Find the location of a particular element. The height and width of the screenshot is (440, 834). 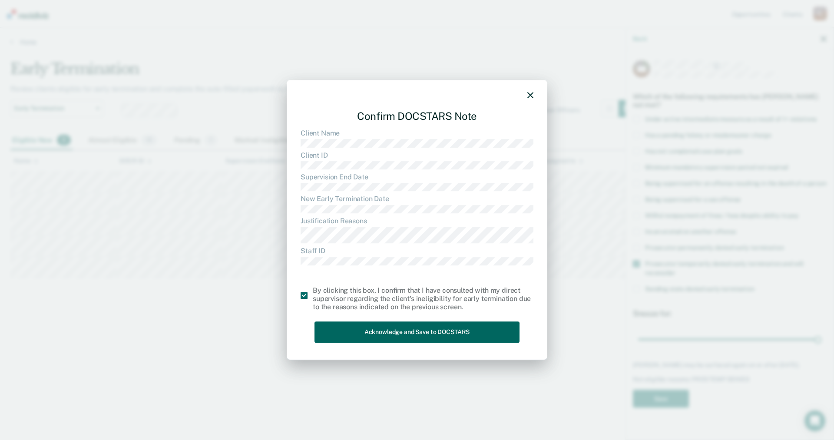

button: Acknowledge and Save to DOCSTARS is located at coordinates (417, 332).